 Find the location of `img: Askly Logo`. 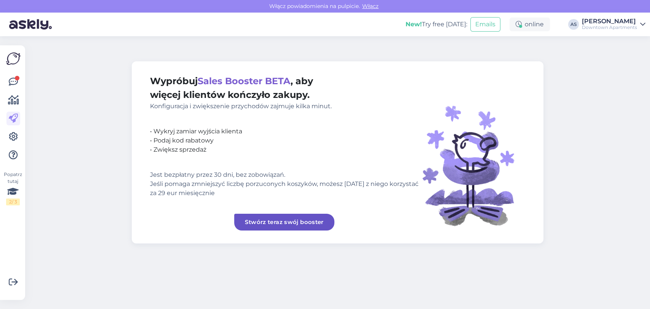

img: Askly Logo is located at coordinates (13, 59).